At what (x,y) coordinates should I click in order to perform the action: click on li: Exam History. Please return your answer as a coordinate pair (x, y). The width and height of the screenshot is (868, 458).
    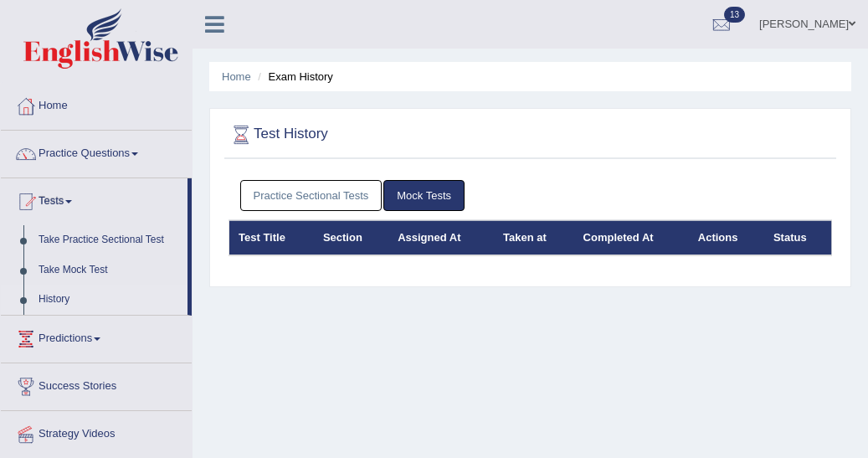
    Looking at the image, I should click on (293, 76).